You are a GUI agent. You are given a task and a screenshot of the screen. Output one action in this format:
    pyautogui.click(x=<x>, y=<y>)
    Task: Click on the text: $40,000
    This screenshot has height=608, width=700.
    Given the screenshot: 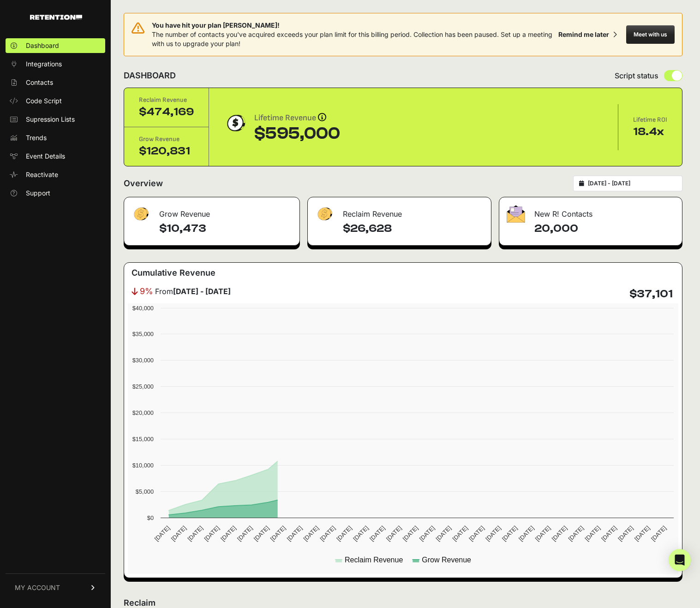 What is the action you would take?
    pyautogui.click(x=143, y=308)
    